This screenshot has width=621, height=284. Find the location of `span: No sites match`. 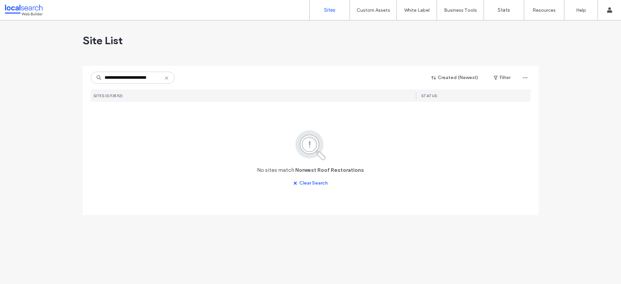

span: No sites match is located at coordinates (275, 170).